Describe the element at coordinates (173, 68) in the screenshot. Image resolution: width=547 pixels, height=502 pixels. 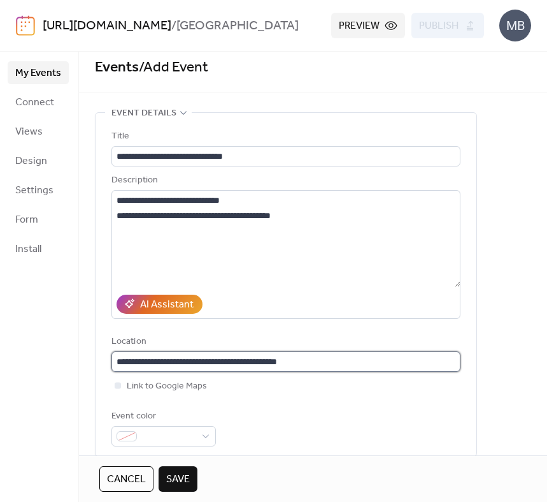
I see `span: / Add Event` at that location.